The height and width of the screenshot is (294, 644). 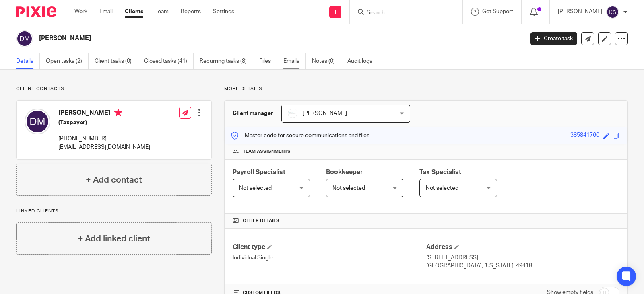 I want to click on h4: Address, so click(x=523, y=247).